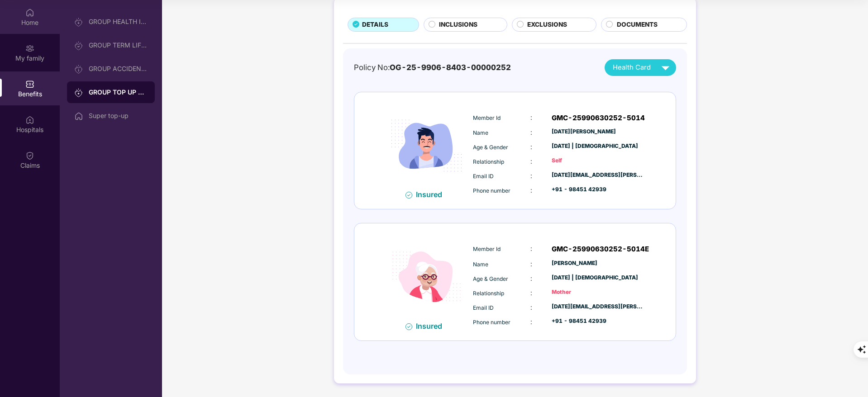 Image resolution: width=868 pixels, height=397 pixels. I want to click on span: OG-25-9906-8403-00000252, so click(451, 67).